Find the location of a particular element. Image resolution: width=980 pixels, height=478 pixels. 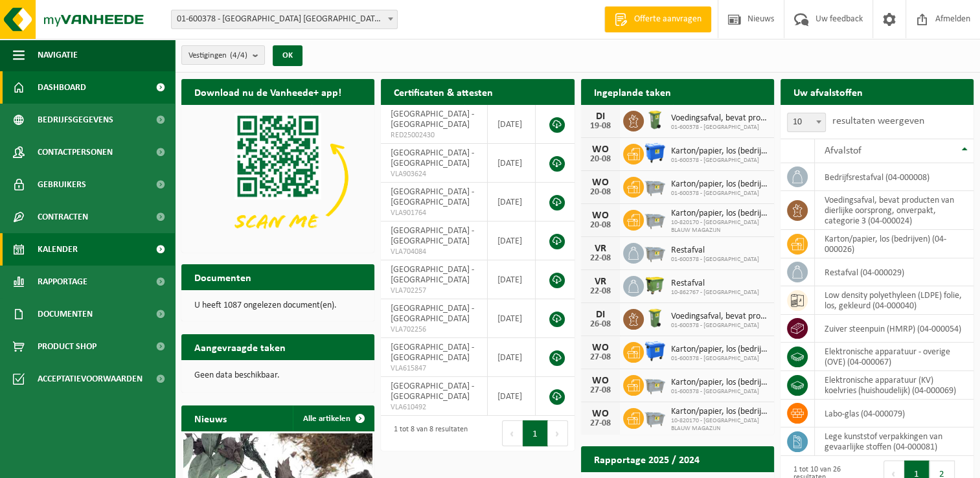

td: zuiver steenpuin (HMRP) (04-000054) is located at coordinates (894, 328).